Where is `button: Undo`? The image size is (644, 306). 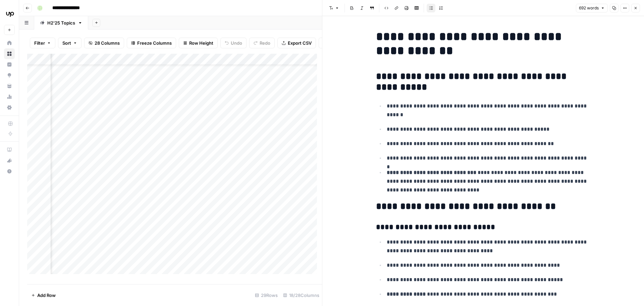 button: Undo is located at coordinates (234, 43).